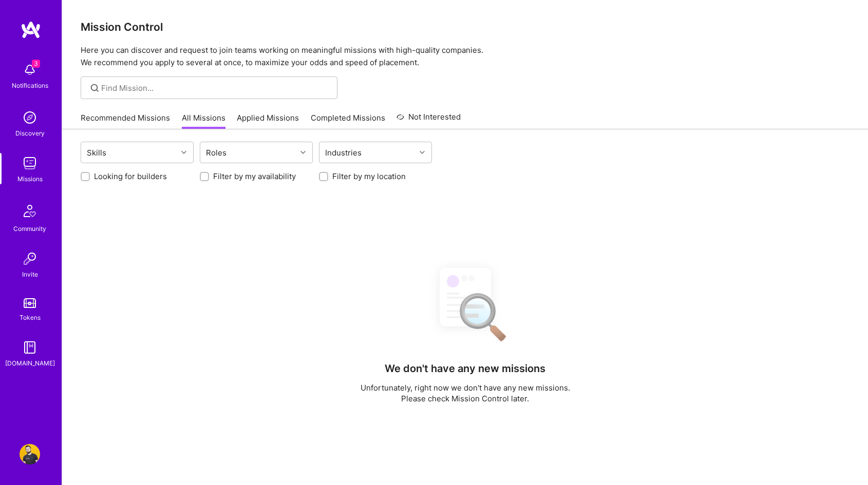 The width and height of the screenshot is (868, 485). Describe the element at coordinates (30, 163) in the screenshot. I see `img: teamwork` at that location.